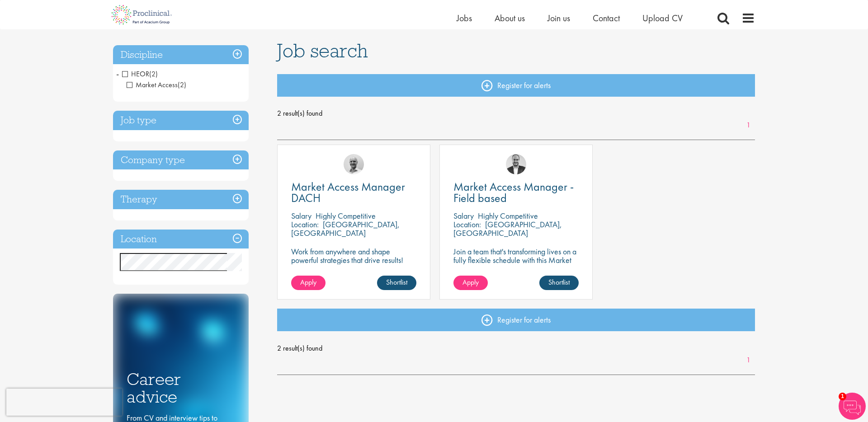  Describe the element at coordinates (852, 406) in the screenshot. I see `img: Chatbot` at that location.